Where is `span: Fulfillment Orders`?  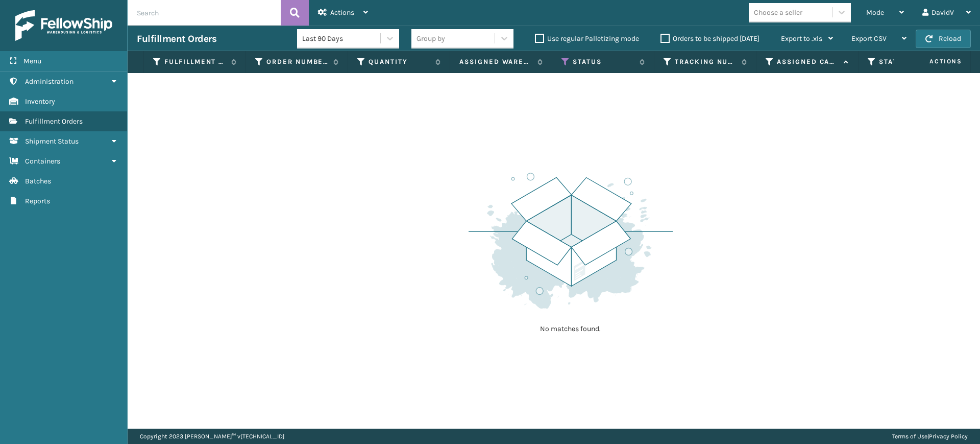 span: Fulfillment Orders is located at coordinates (53, 121).